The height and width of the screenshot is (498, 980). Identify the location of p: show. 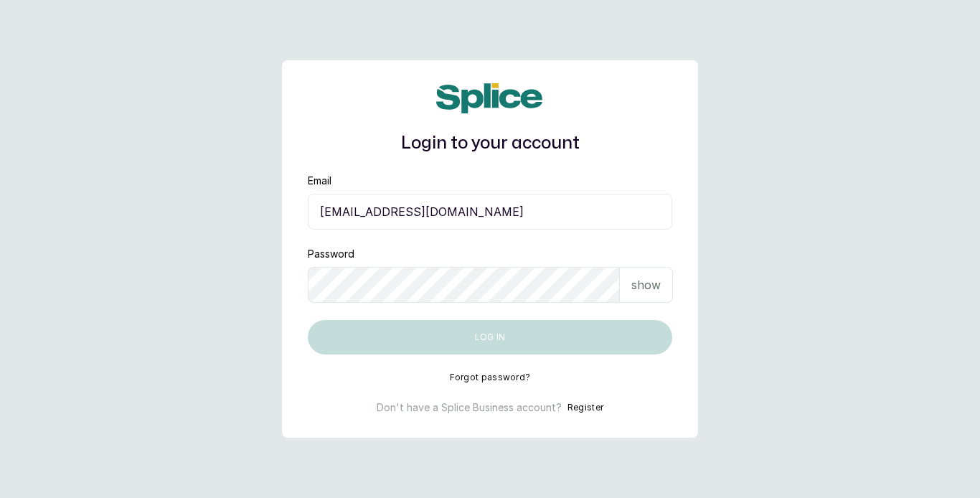
(646, 285).